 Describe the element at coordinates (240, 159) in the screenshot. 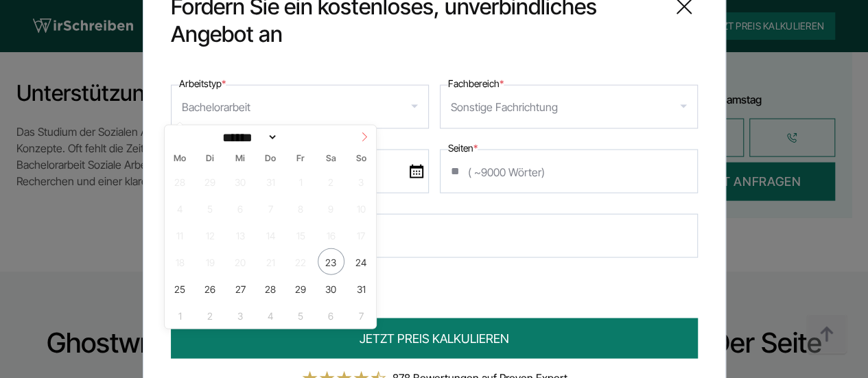

I see `span: Mi` at that location.